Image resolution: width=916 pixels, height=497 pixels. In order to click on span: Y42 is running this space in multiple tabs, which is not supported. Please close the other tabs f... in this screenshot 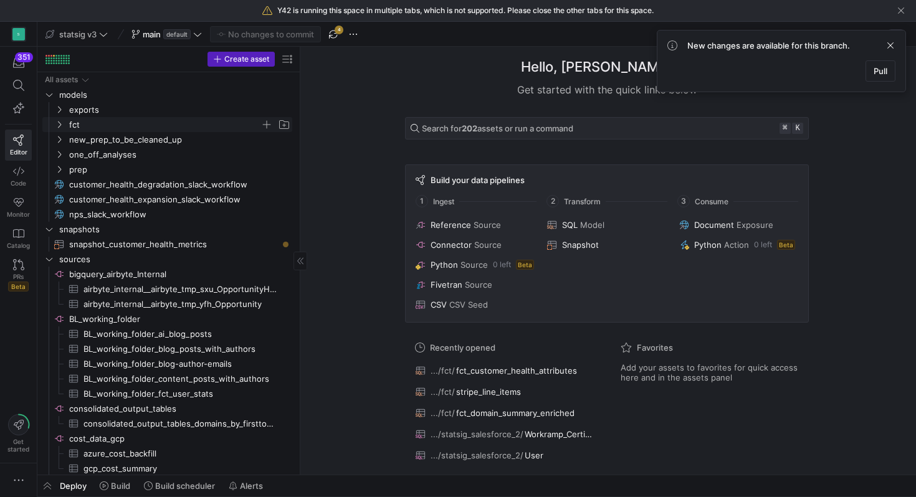, I will do `click(466, 11)`.